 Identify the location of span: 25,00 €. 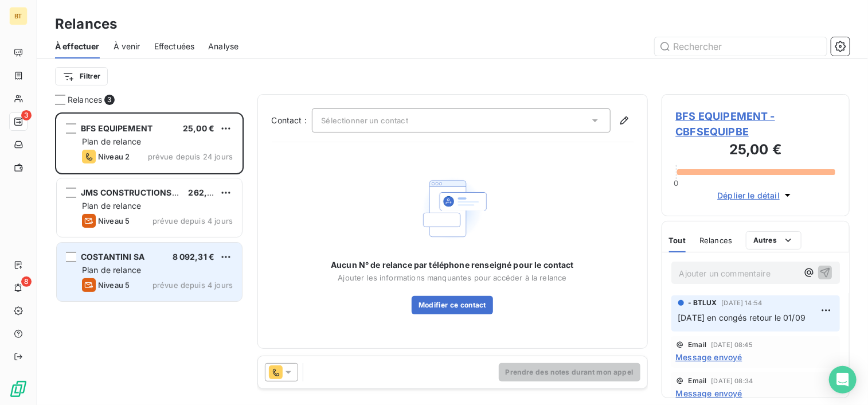
(198, 128).